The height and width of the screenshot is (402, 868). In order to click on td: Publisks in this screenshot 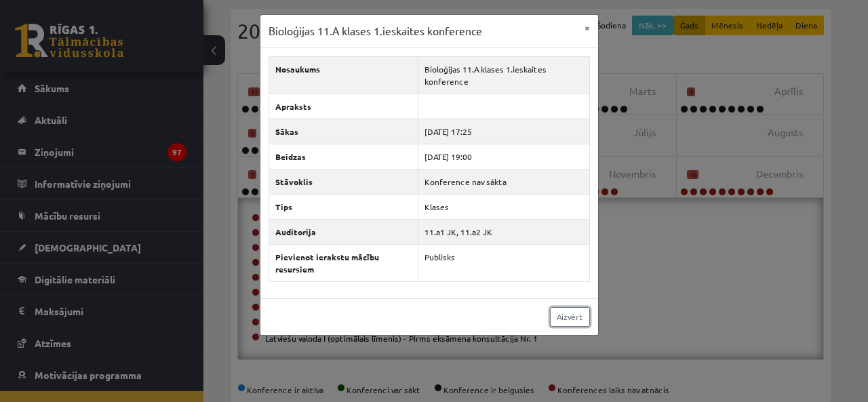, I will do `click(503, 262)`.